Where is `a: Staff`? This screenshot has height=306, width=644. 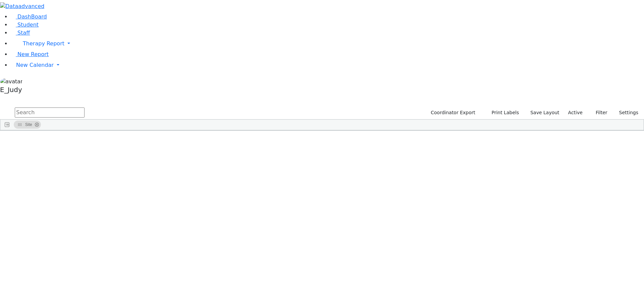
a: Staff is located at coordinates (20, 32).